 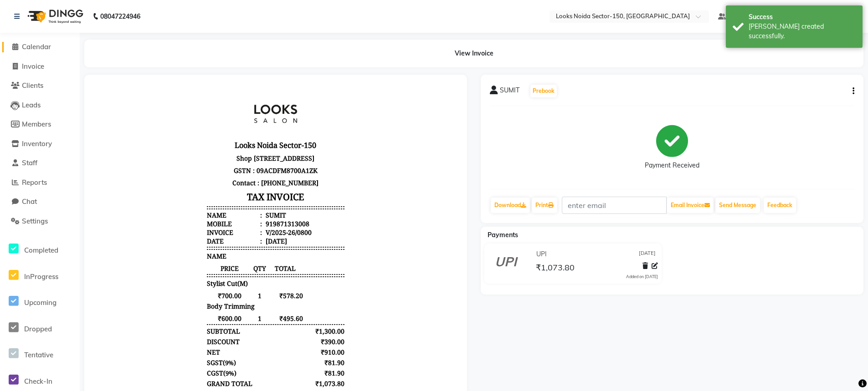 I want to click on img: file_1751693323148.jpg, so click(x=182, y=30).